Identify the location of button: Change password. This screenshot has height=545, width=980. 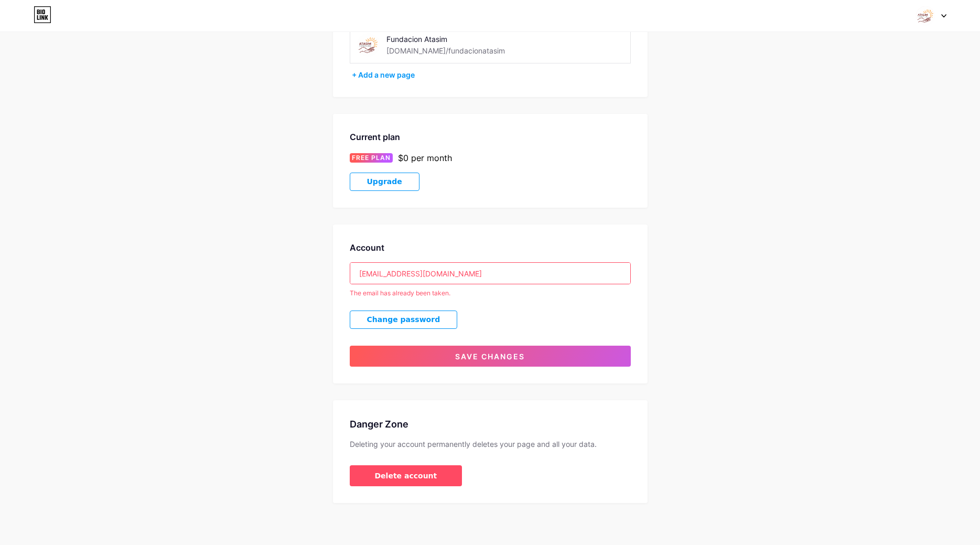
(404, 319).